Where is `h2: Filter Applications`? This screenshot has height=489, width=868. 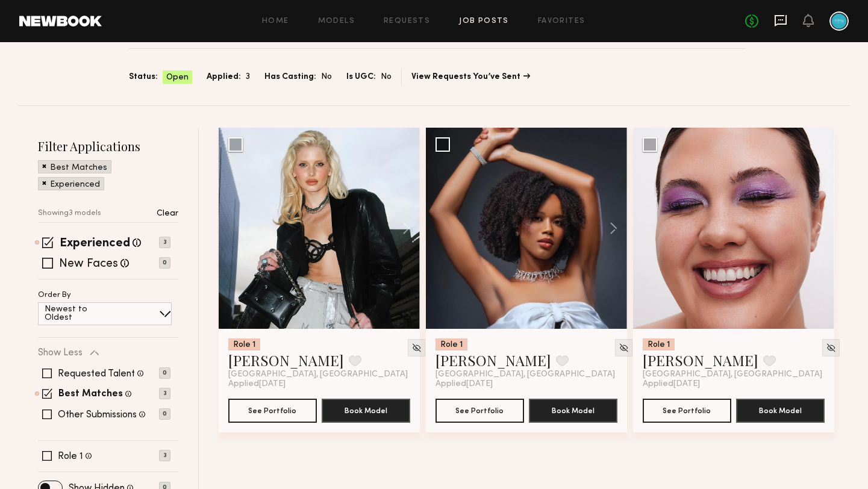 h2: Filter Applications is located at coordinates (108, 146).